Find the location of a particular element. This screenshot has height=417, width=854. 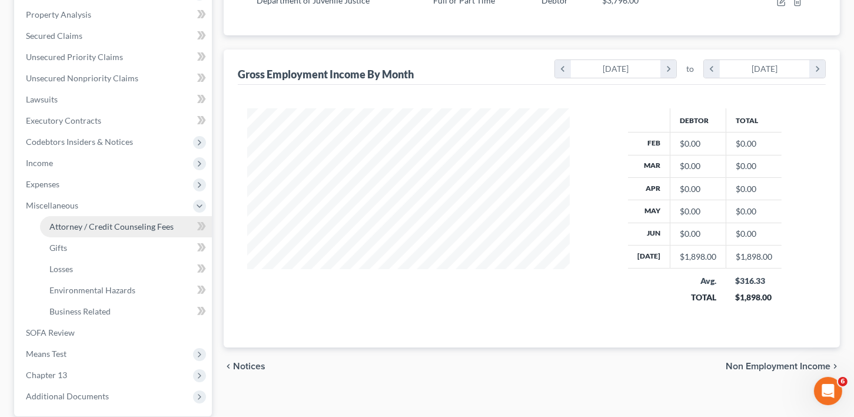

span: Executory Contracts is located at coordinates (64, 120).